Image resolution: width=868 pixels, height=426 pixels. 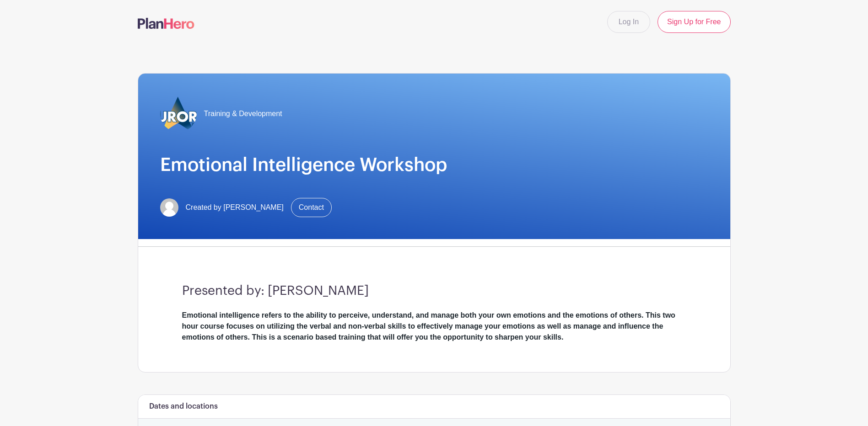 I want to click on a: Log In, so click(x=628, y=22).